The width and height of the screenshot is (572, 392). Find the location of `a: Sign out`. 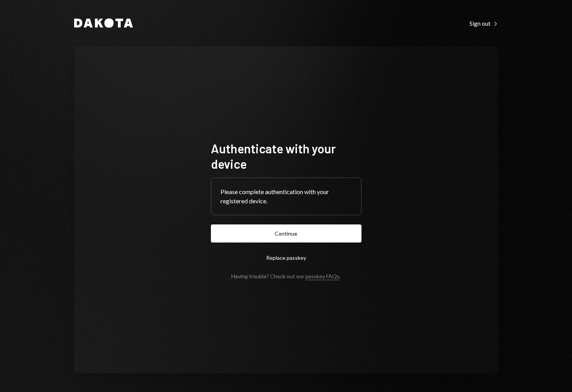

a: Sign out is located at coordinates (484, 23).